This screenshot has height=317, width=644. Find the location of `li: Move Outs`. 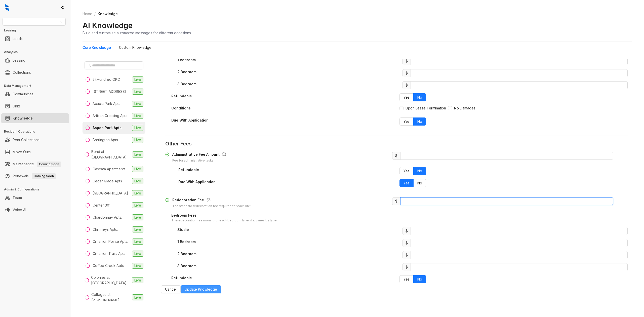

li: Move Outs is located at coordinates (35, 152).